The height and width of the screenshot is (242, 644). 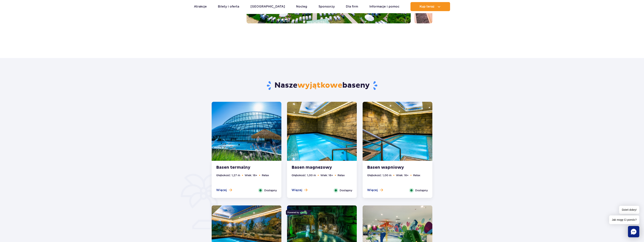 What do you see at coordinates (302, 6) in the screenshot?
I see `a: Nocleg` at bounding box center [302, 6].